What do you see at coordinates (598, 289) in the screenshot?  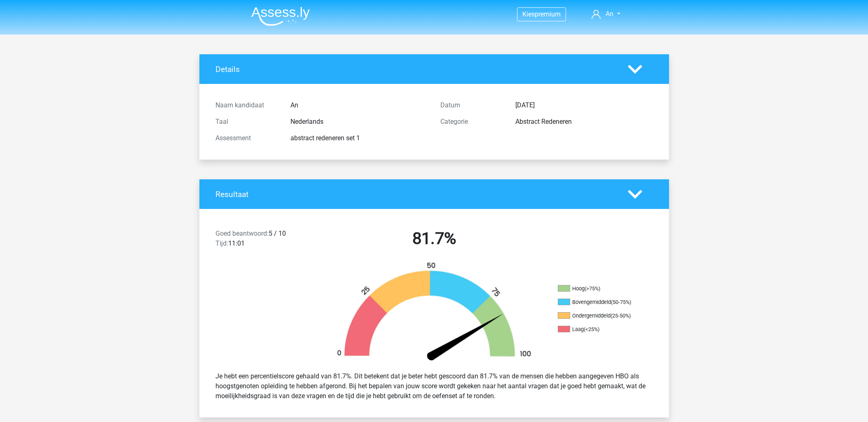 I see `li: Hoog` at bounding box center [598, 289].